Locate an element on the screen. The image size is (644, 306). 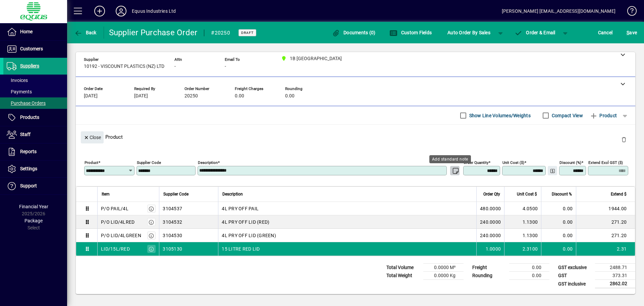
span: Support is located at coordinates (28, 186).